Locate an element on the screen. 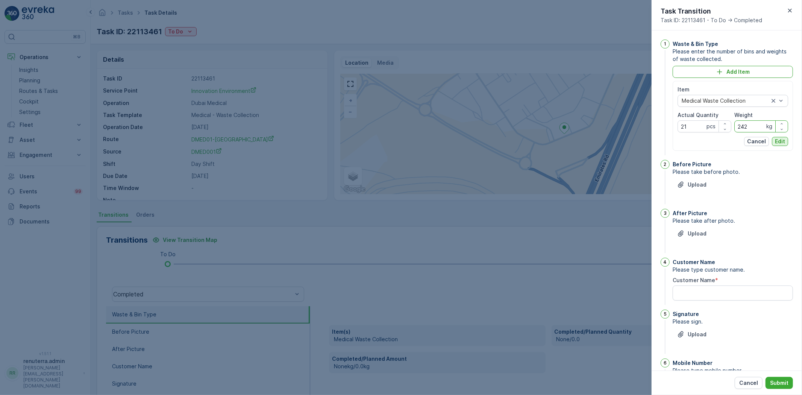 This screenshot has width=802, height=395. p: Task Transition is located at coordinates (711, 11).